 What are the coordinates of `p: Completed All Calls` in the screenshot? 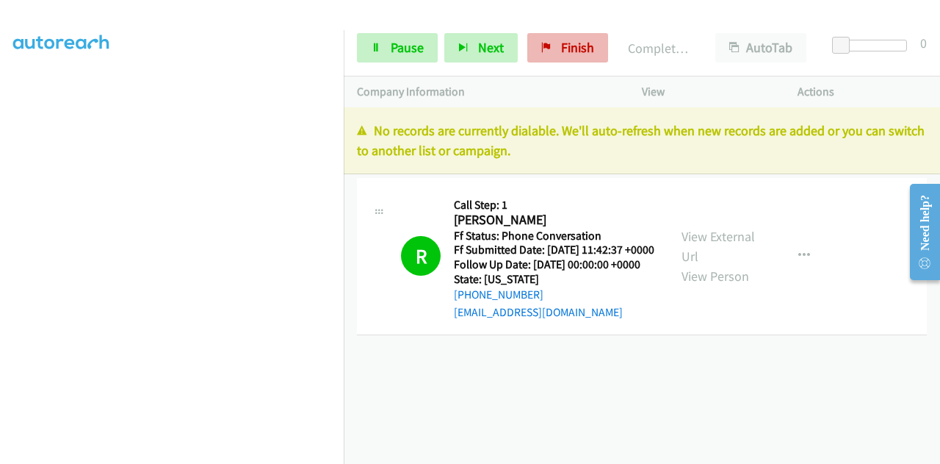 It's located at (658, 48).